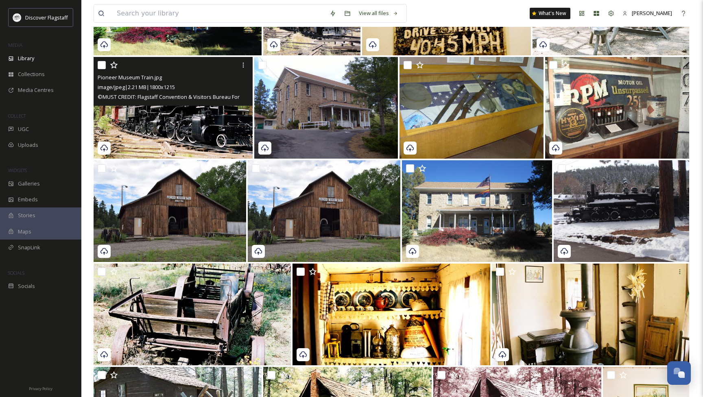 The image size is (703, 397). I want to click on img: Pioneer Museum Barn2_JLS.jpg, so click(170, 211).